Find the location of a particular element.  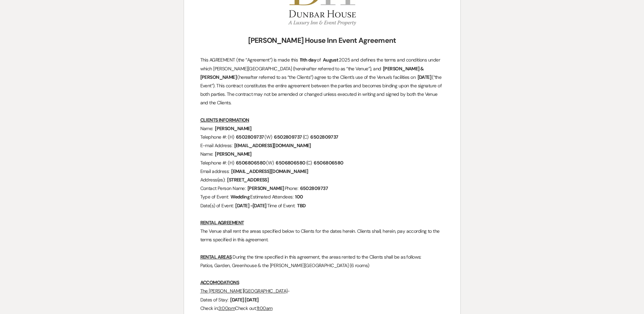

p: Email address: is located at coordinates (322, 172).